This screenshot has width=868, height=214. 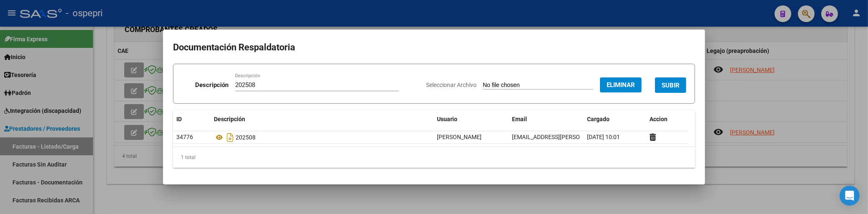 I want to click on span: SUBIR, so click(x=671, y=86).